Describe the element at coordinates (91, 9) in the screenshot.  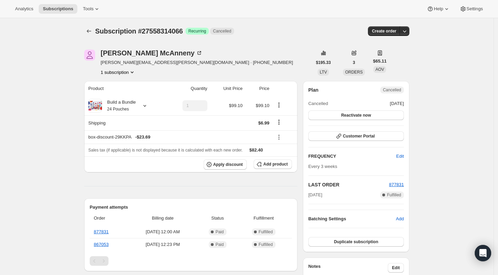
I see `button: Tools` at that location.